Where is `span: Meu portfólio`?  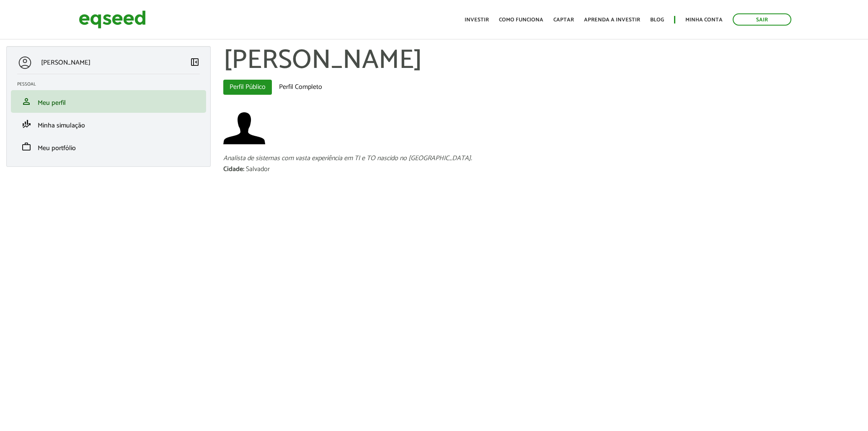 span: Meu portfólio is located at coordinates (57, 148).